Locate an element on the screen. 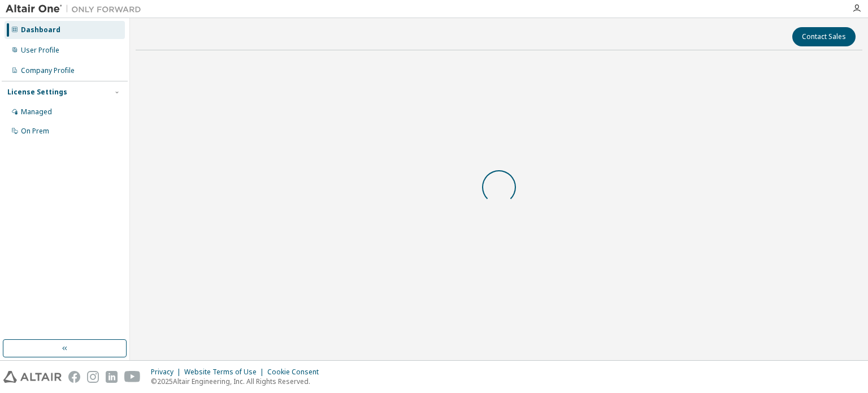 Image resolution: width=868 pixels, height=393 pixels. img: instagram.svg is located at coordinates (93, 377).